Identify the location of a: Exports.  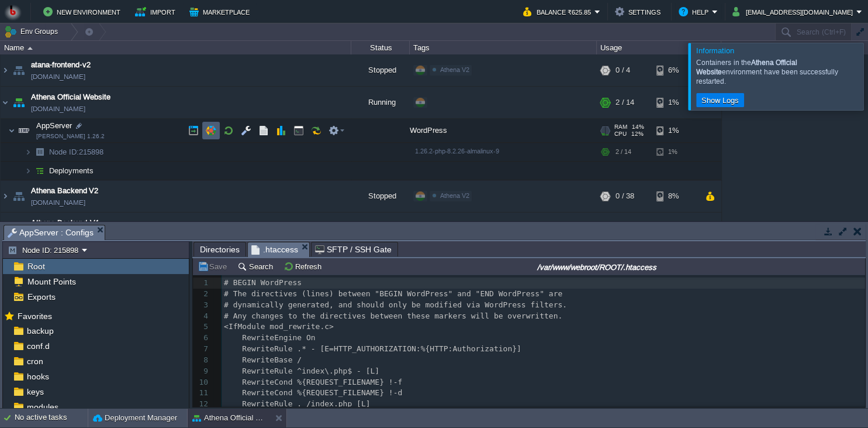
(41, 296).